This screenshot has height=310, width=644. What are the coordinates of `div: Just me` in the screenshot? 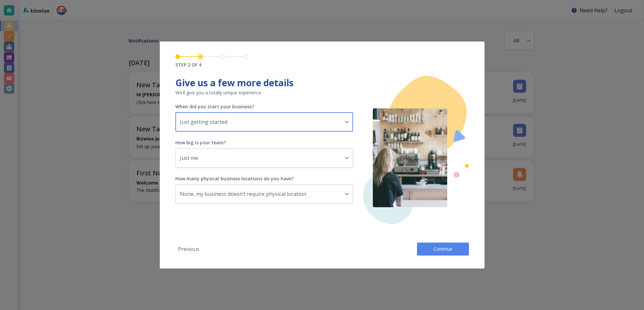 It's located at (264, 158).